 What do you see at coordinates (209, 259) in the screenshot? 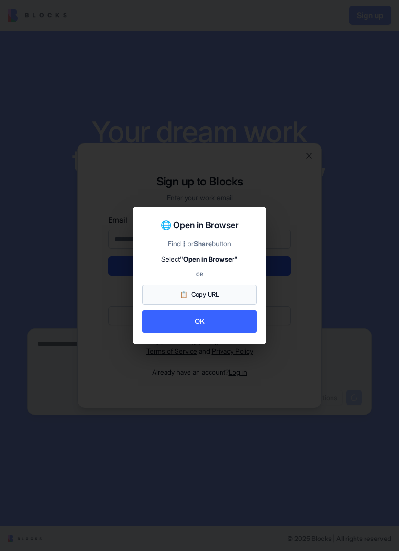
I see `strong: "Open in Browser"` at bounding box center [209, 259].